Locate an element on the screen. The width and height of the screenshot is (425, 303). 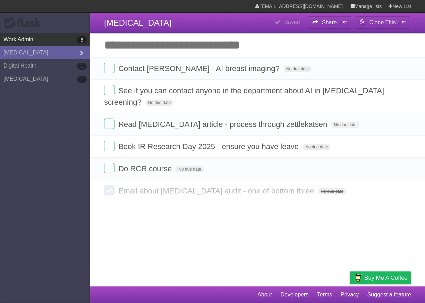
button: Share List is located at coordinates (330, 23).